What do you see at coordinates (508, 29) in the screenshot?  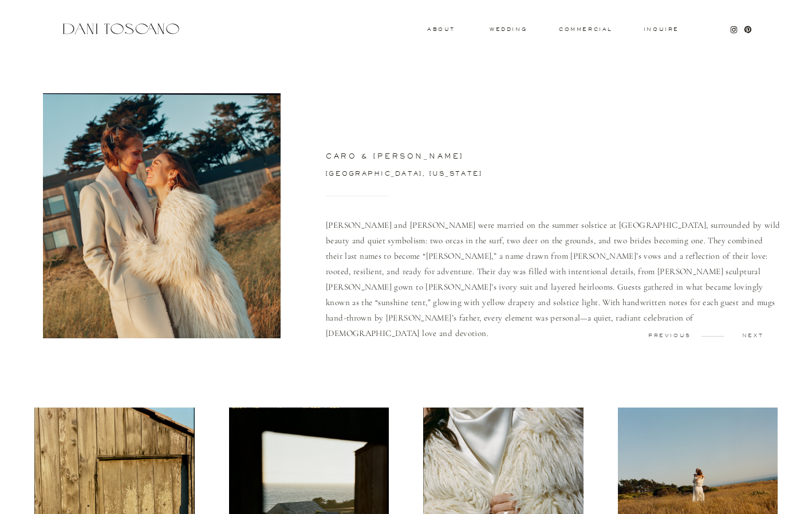 I see `h3: wedding` at bounding box center [508, 29].